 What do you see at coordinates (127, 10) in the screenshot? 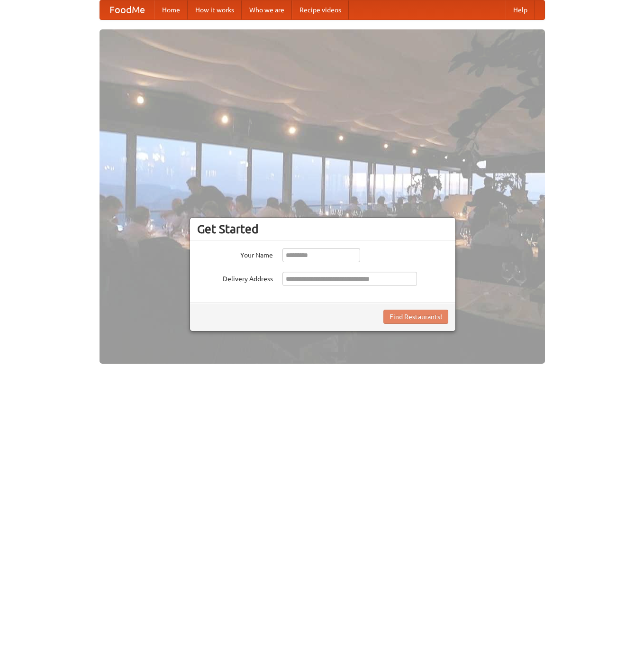
I see `a: FoodMe` at bounding box center [127, 10].